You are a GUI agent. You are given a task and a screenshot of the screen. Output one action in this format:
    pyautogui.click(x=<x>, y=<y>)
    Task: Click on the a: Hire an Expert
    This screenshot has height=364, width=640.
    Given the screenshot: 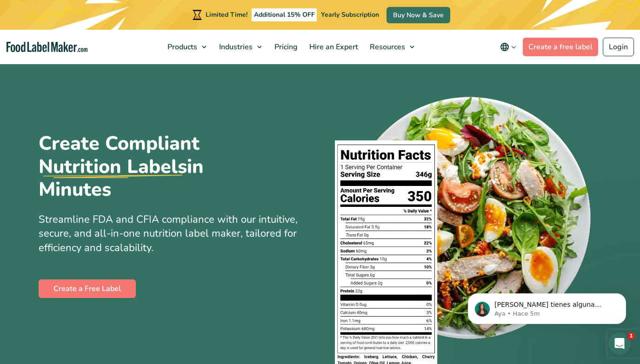 What is the action you would take?
    pyautogui.click(x=333, y=47)
    